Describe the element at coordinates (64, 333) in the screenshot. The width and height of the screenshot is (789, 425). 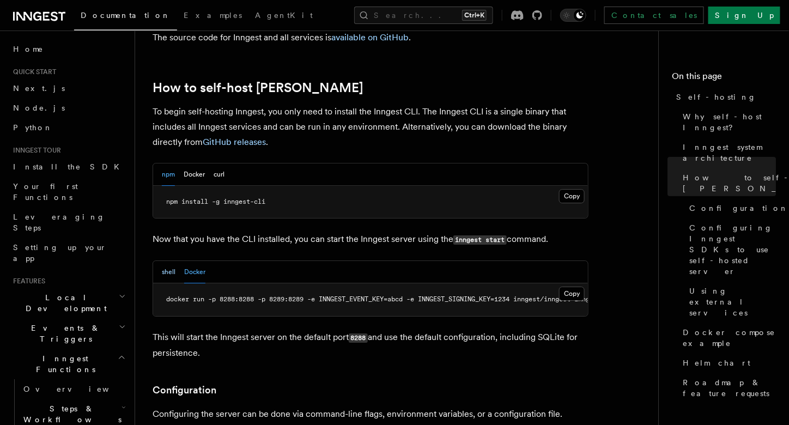
I see `span: Events & Triggers` at that location.